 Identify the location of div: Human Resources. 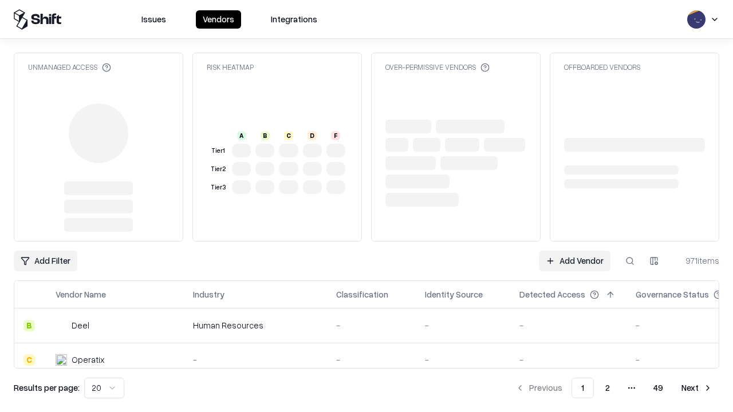
(255, 325).